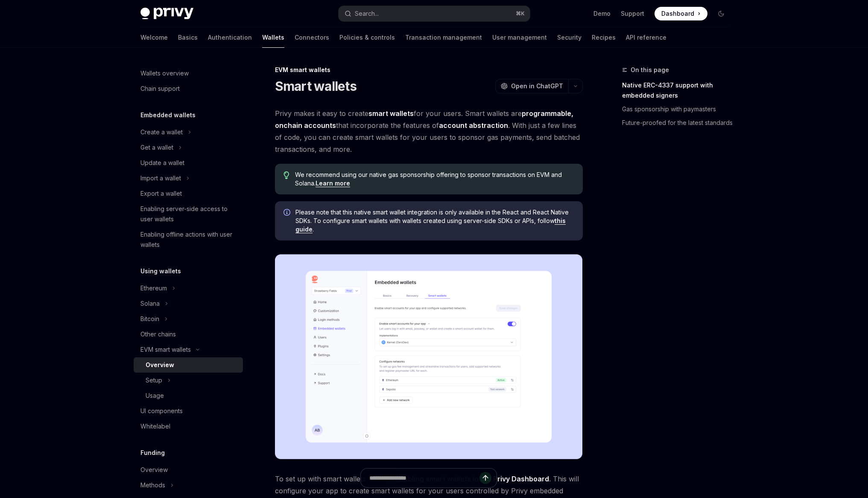  What do you see at coordinates (429, 356) in the screenshot?
I see `img: Sample enable smart wallets` at bounding box center [429, 356].